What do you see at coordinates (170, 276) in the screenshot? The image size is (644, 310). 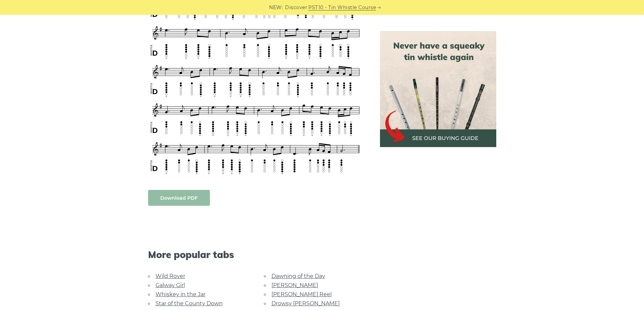 I see `a: Wild Rover` at bounding box center [170, 276].